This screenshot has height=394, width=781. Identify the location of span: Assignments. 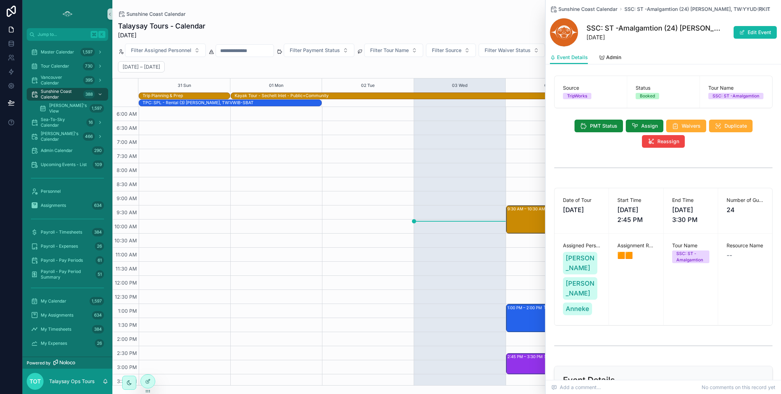
(53, 205).